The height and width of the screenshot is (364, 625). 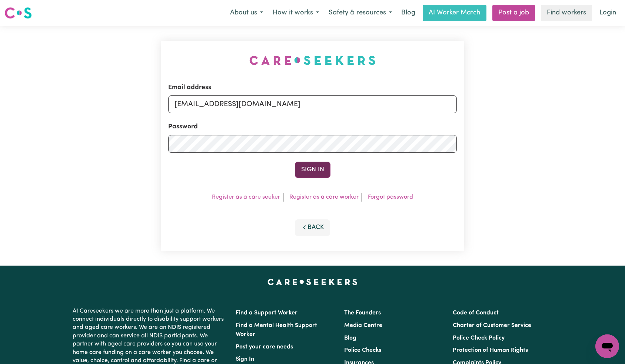 I want to click on a: Code of Conduct, so click(x=476, y=314).